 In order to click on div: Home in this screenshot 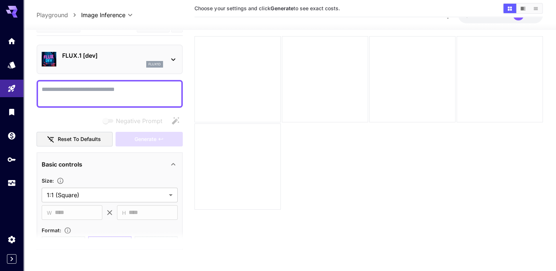, I will do `click(12, 39)`.